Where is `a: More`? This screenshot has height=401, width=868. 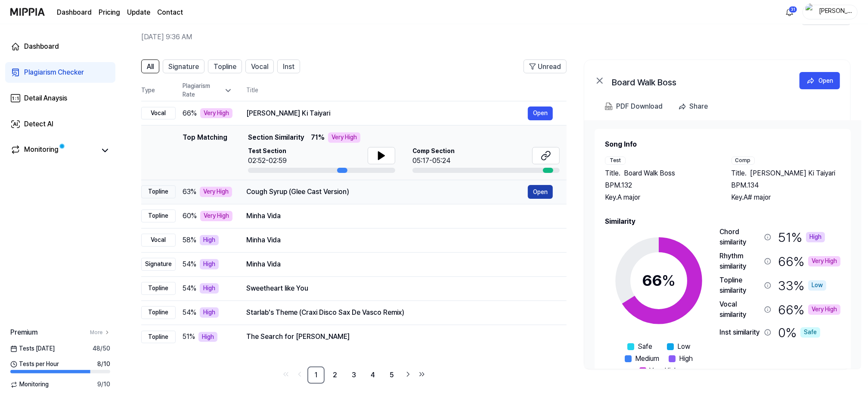
a: More is located at coordinates (100, 332).